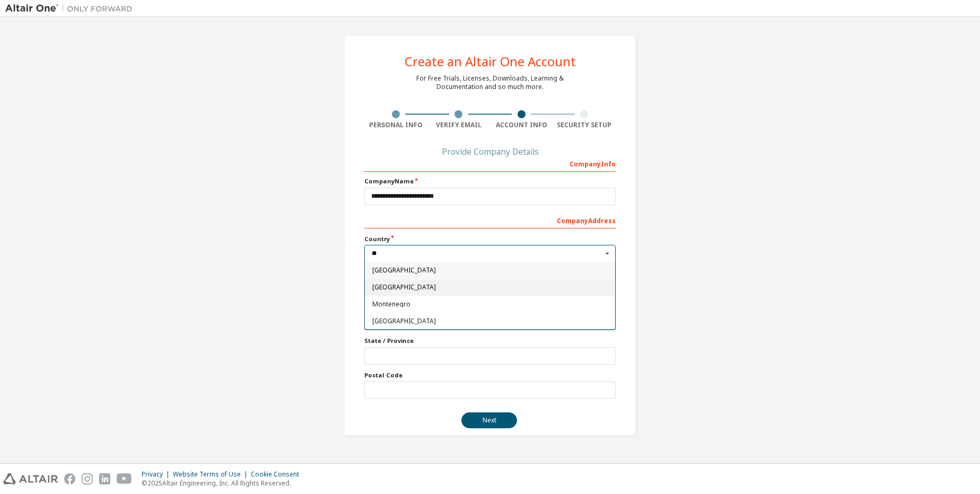 The width and height of the screenshot is (980, 494). Describe the element at coordinates (489, 420) in the screenshot. I see `button: Next` at that location.